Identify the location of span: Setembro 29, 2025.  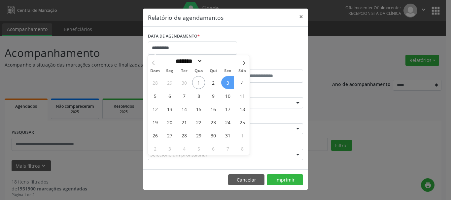
(169, 83).